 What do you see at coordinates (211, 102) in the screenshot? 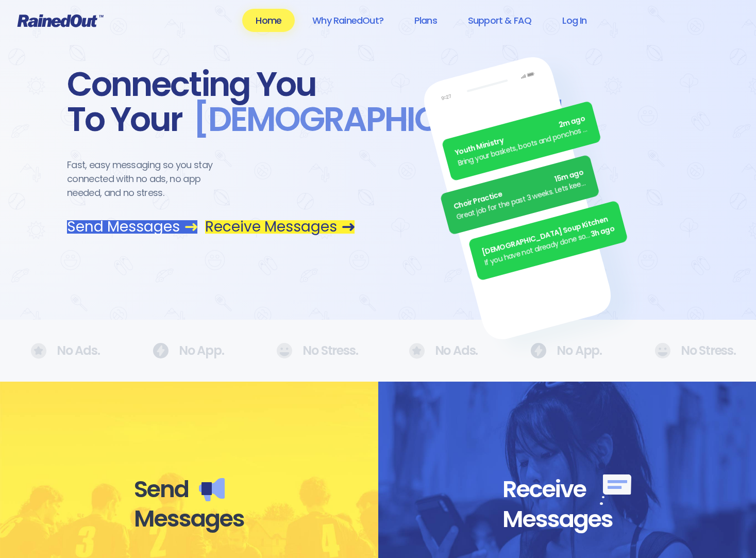
I see `div: Connecting You To Your` at bounding box center [211, 102].